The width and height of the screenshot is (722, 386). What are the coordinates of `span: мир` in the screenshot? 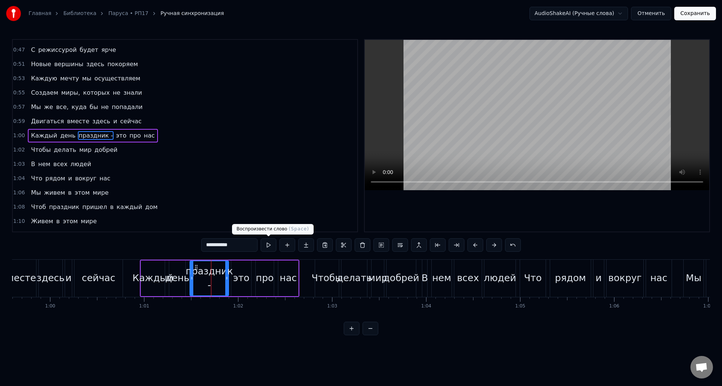 It's located at (85, 150).